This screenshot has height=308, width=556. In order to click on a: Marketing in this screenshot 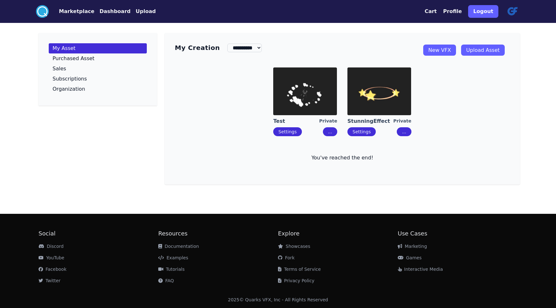, I will do `click(412, 246)`.